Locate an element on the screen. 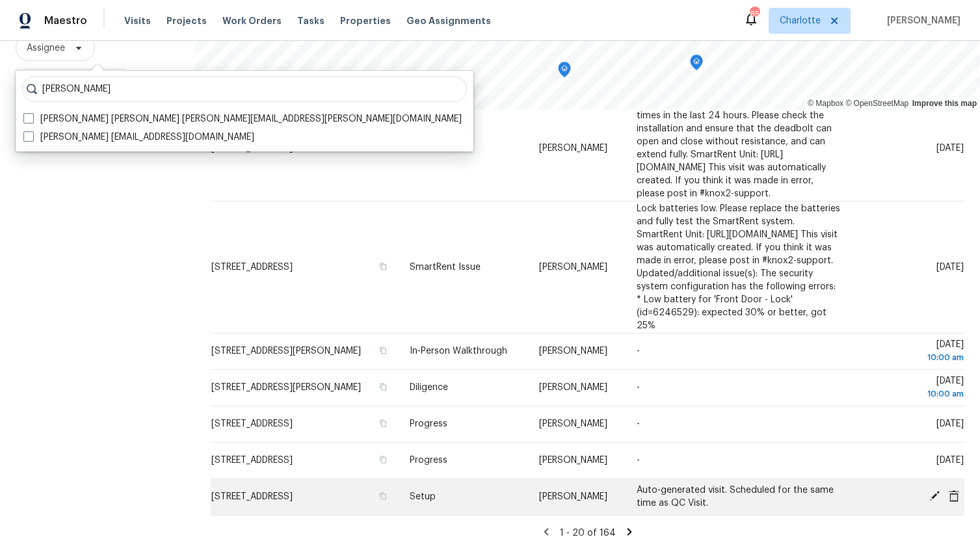 This screenshot has height=550, width=980. span: Visits is located at coordinates (137, 21).